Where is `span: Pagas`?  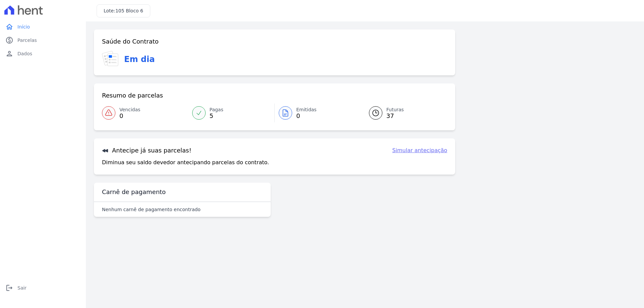 span: Pagas is located at coordinates (216, 110).